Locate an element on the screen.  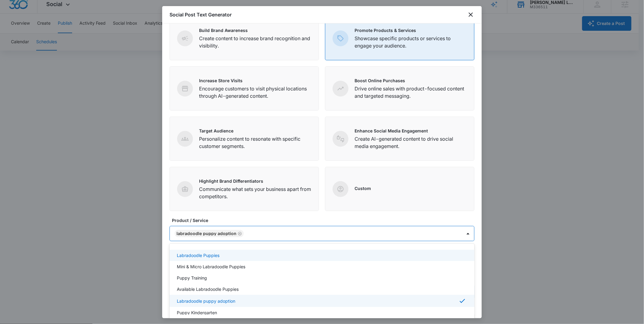
p: Puppy Training is located at coordinates (192, 278).